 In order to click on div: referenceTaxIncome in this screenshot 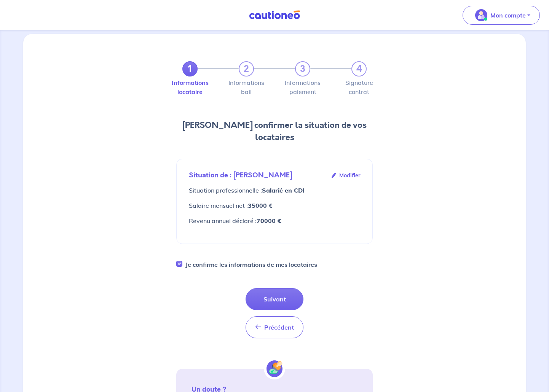, I will do `click(275, 221)`.